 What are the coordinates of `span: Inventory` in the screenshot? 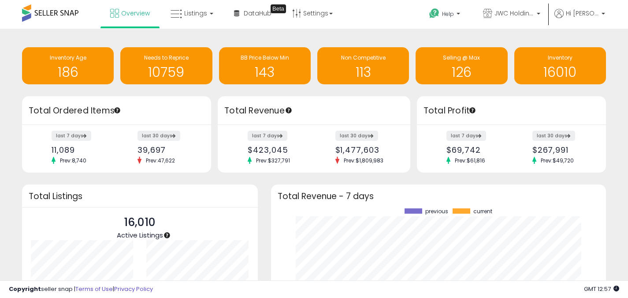 It's located at (560, 57).